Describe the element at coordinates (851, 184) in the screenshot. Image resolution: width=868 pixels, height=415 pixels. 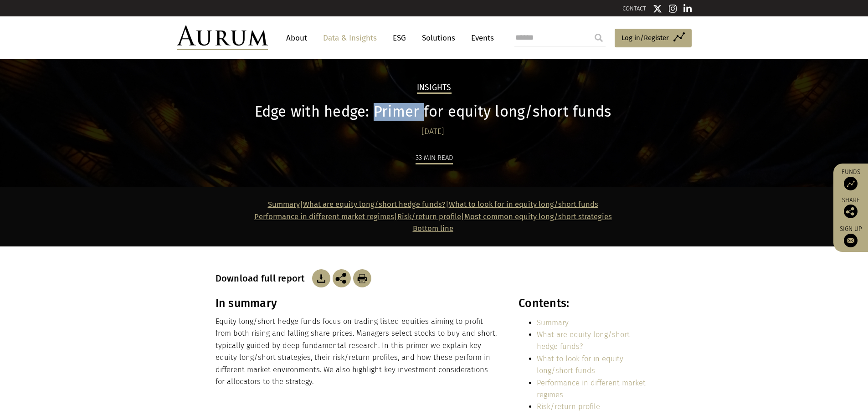
I see `img: Access Funds` at that location.